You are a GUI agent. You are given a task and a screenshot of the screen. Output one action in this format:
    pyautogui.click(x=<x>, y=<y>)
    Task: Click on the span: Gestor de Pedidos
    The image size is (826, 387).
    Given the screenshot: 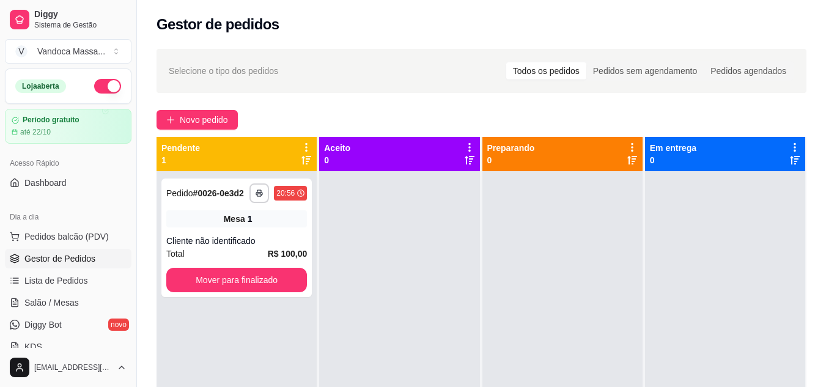 What is the action you would take?
    pyautogui.click(x=60, y=259)
    